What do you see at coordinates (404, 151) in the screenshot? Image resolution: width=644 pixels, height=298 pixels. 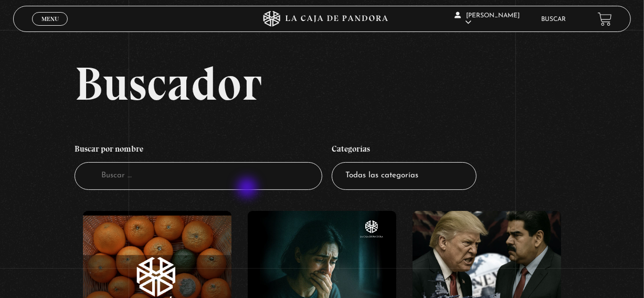 I see `h4: Categorías` at bounding box center [404, 151].